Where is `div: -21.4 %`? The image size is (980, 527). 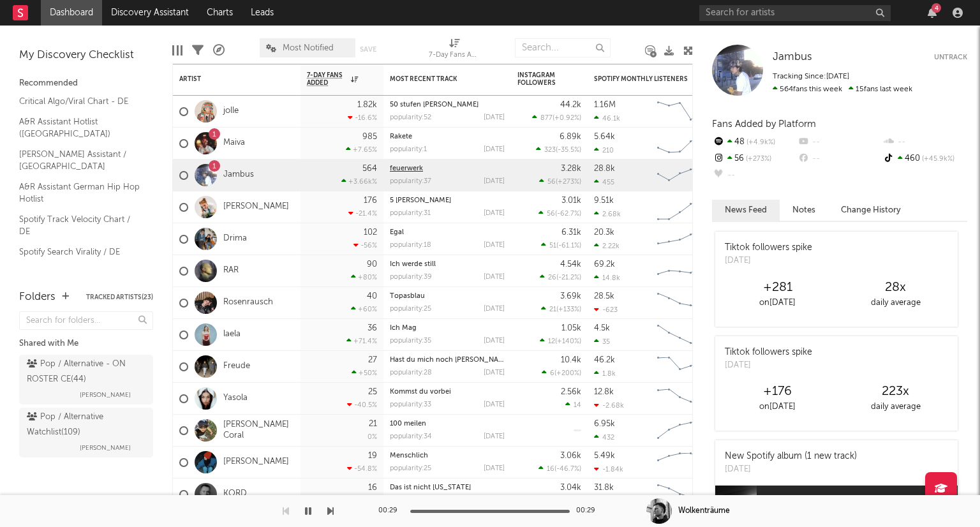 div: -21.4 % is located at coordinates (363, 213).